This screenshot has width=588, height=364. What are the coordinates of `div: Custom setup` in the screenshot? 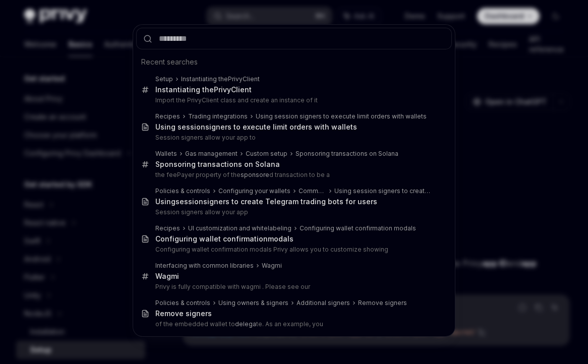 It's located at (266, 154).